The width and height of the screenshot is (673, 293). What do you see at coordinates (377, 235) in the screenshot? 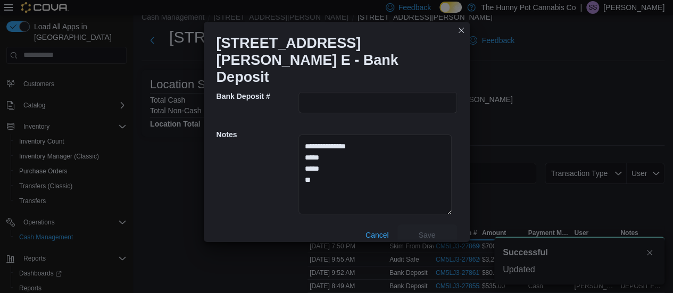
I see `button: Cancel` at bounding box center [377, 235].